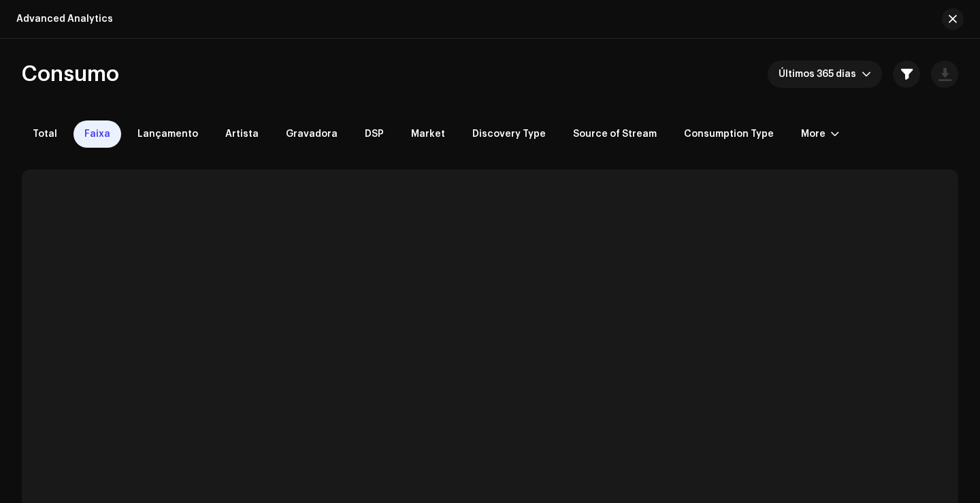 The image size is (980, 503). What do you see at coordinates (312, 134) in the screenshot?
I see `span: Gravadora` at bounding box center [312, 134].